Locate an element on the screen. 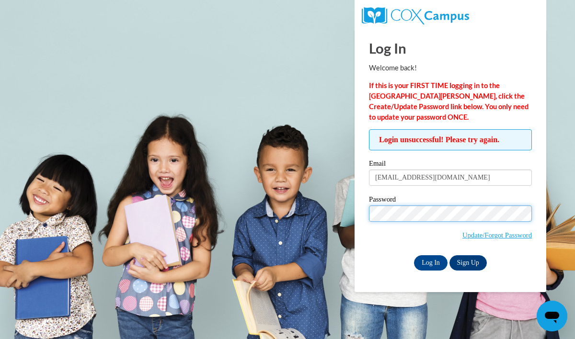 The height and width of the screenshot is (339, 575). p: Welcome back! is located at coordinates (450, 68).